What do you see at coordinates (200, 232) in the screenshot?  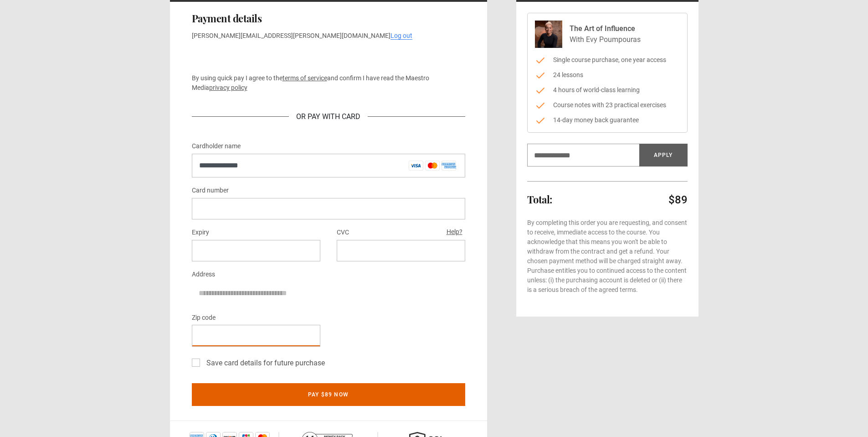 I see `label: Expiry` at bounding box center [200, 232].